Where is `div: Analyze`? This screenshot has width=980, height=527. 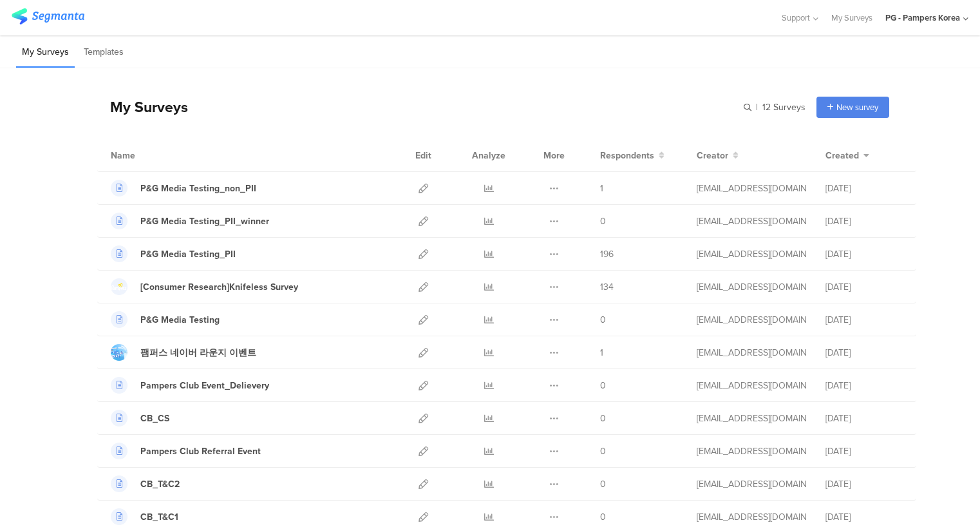
div: Analyze is located at coordinates (489, 155).